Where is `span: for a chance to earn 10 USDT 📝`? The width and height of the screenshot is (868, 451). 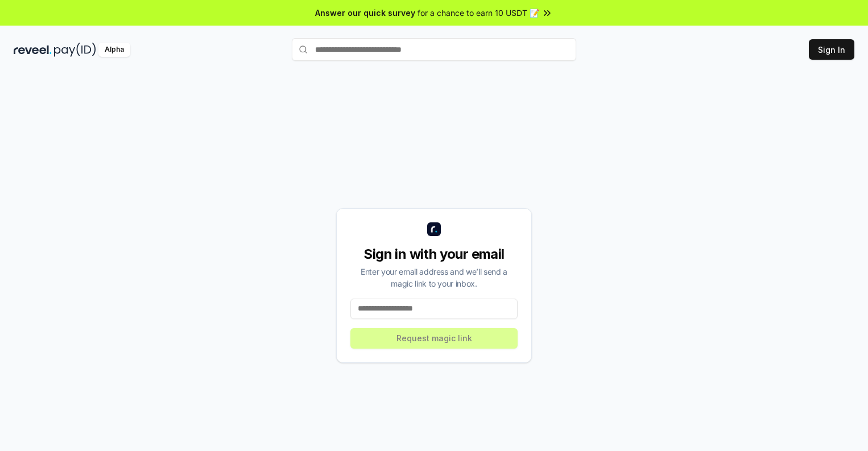
span: for a chance to earn 10 USDT 📝 is located at coordinates (478, 13).